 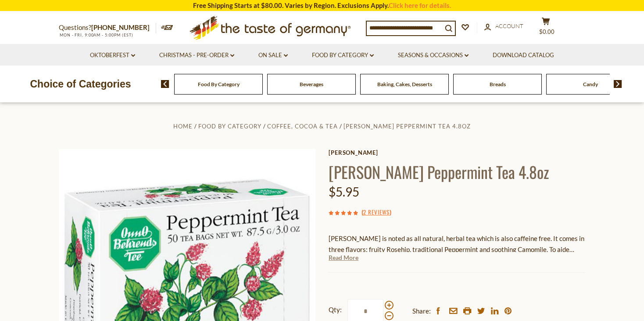 What do you see at coordinates (273, 55) in the screenshot?
I see `a: On Sale` at bounding box center [273, 55].